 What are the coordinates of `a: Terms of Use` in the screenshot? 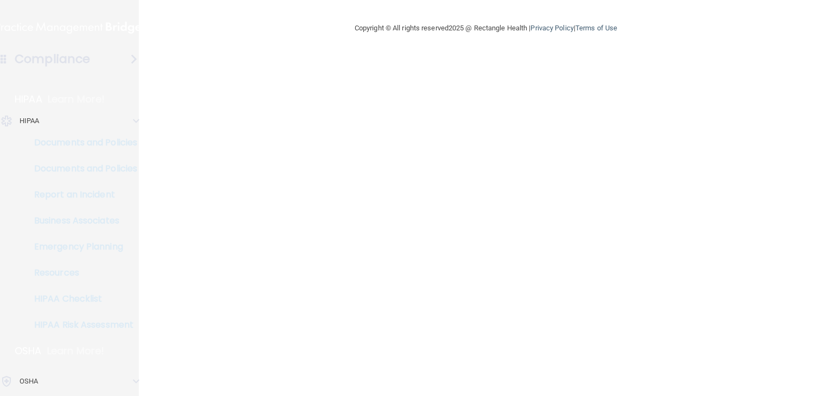 It's located at (596, 28).